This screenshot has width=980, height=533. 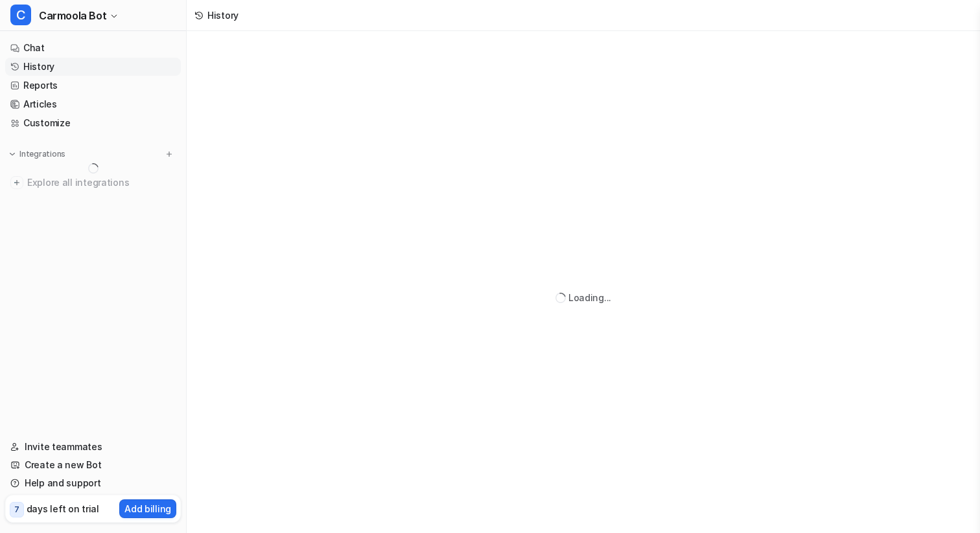 I want to click on span: Carmoola Bot, so click(x=72, y=16).